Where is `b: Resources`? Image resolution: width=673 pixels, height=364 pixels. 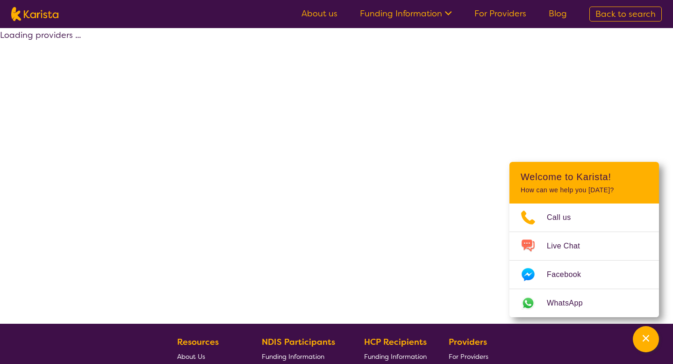 b: Resources is located at coordinates (198, 342).